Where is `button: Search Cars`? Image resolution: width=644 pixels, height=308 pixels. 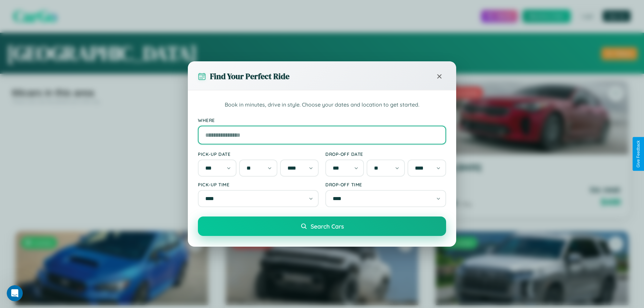 button: Search Cars is located at coordinates (322, 226).